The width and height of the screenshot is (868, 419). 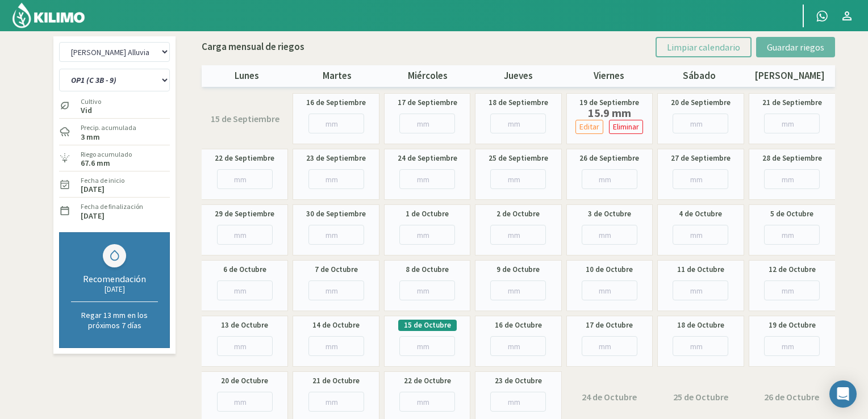 What do you see at coordinates (244, 325) in the screenshot?
I see `label: 13 de Octubre` at bounding box center [244, 325].